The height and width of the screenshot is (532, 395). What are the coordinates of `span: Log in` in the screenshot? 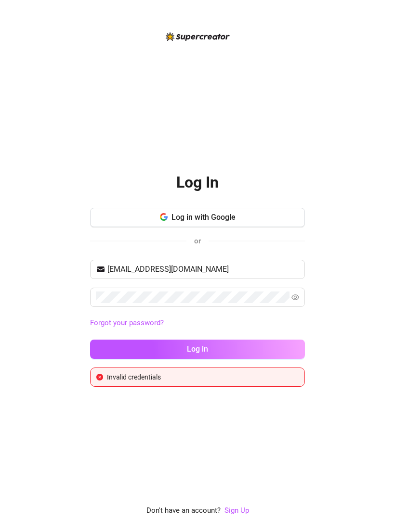 It's located at (197, 349).